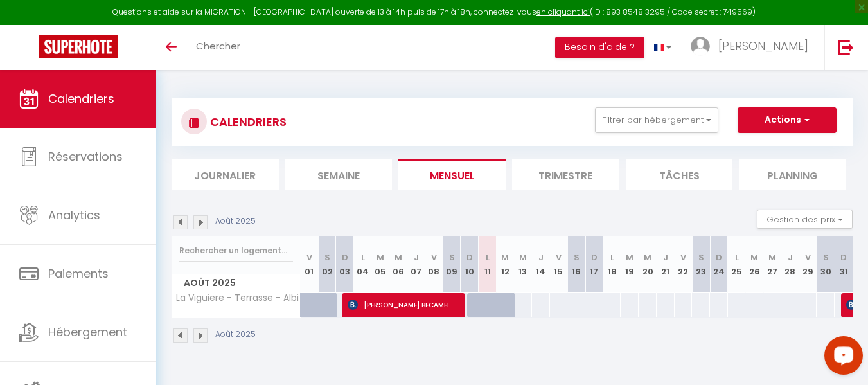 The width and height of the screenshot is (868, 385). Describe the element at coordinates (363, 264) in the screenshot. I see `th: 04` at that location.